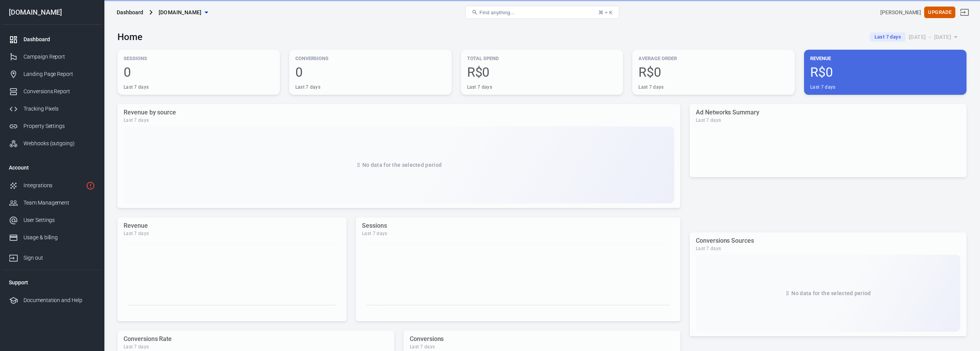 The height and width of the screenshot is (351, 980). I want to click on div: User Settings, so click(59, 220).